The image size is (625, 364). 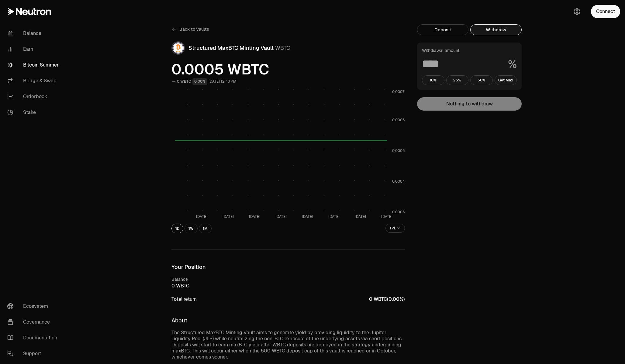 I want to click on h3: About, so click(x=288, y=321).